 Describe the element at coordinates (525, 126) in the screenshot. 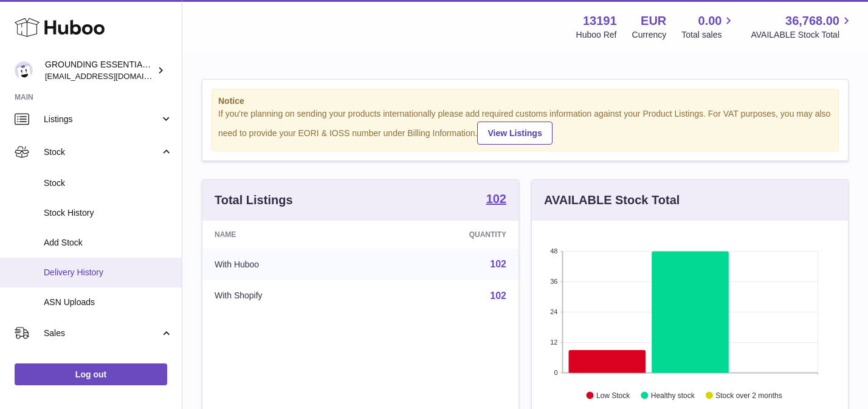

I see `div: If you're planning on sending your products internationally please add required customs informati...` at that location.